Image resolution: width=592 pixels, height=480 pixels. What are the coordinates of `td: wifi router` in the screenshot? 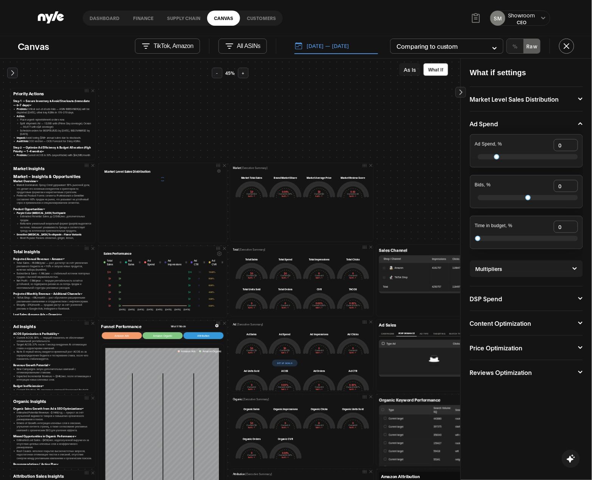 It's located at (471, 435).